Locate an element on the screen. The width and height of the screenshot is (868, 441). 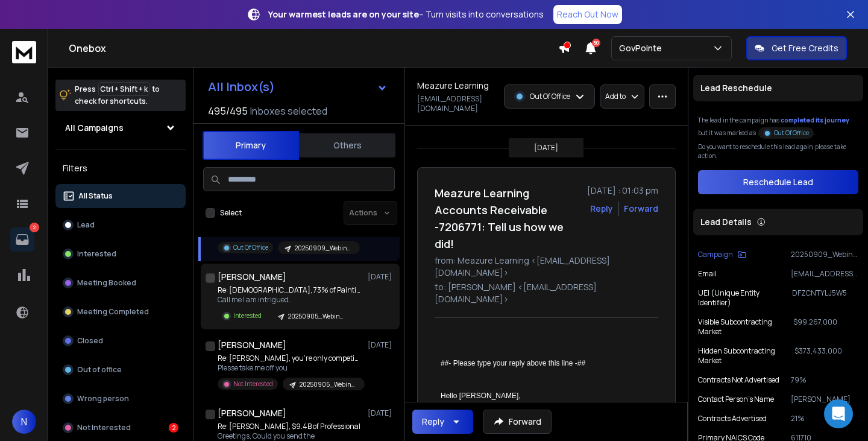
a: Reach Out Now is located at coordinates (588, 14).